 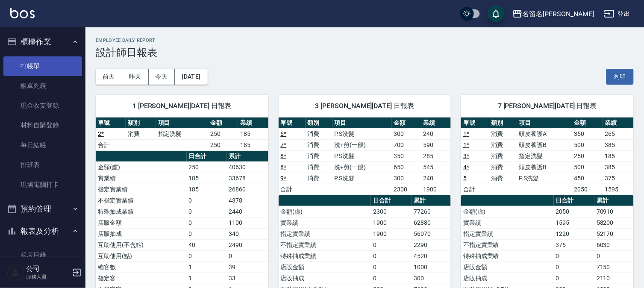 What do you see at coordinates (614, 245) in the screenshot?
I see `td: 6030` at bounding box center [614, 245].